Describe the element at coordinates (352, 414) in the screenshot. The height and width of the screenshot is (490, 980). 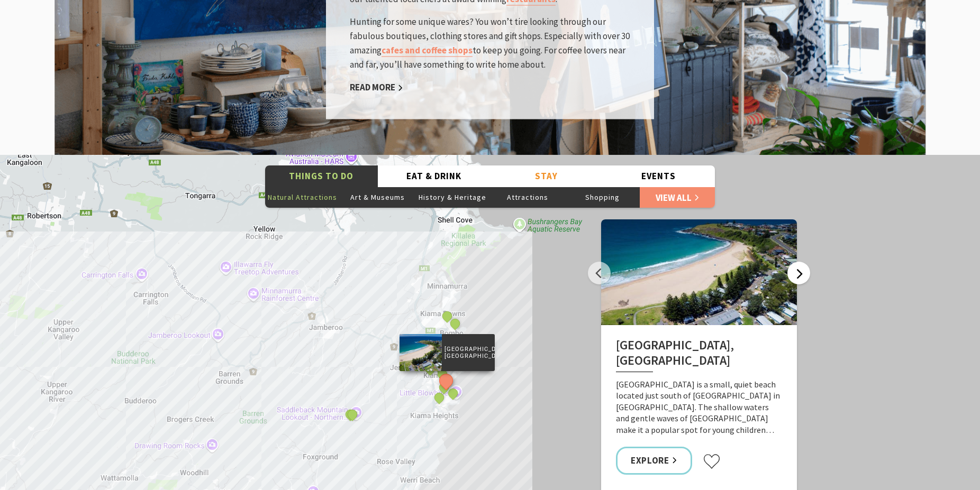
I see `button: See detail about Saddleback Mountain Lookout, Kiama` at that location.